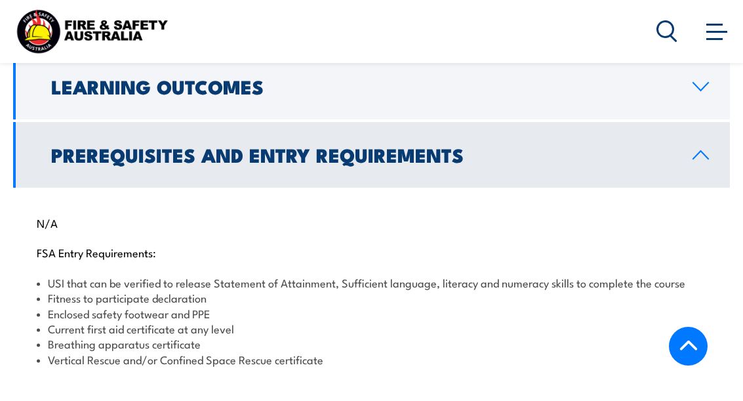 The image size is (743, 401). What do you see at coordinates (371, 252) in the screenshot?
I see `p: FSA Entry Requirements:` at bounding box center [371, 252].